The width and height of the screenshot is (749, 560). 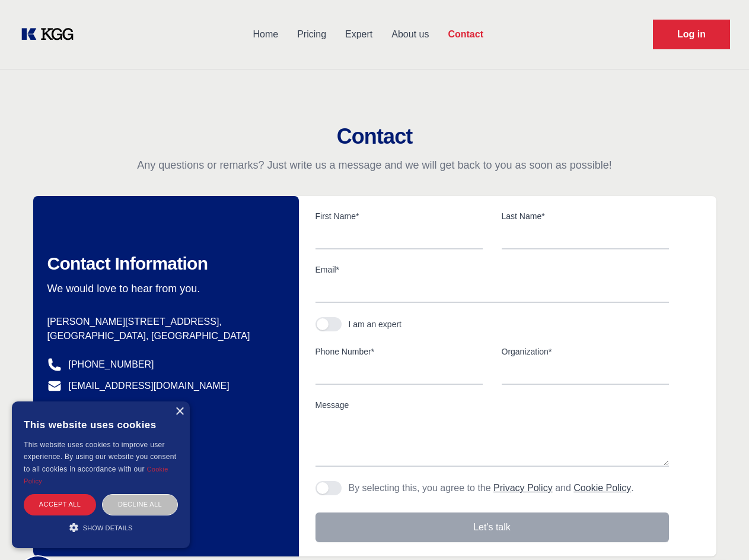 What do you see at coordinates (140, 504) in the screenshot?
I see `div: Decline all` at bounding box center [140, 504].